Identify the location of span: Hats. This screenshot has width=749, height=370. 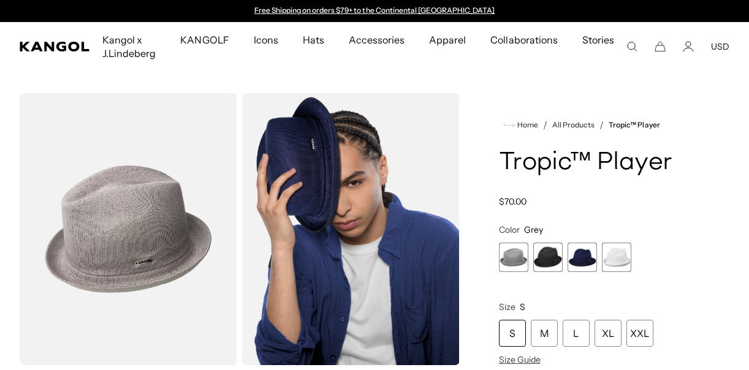
(313, 40).